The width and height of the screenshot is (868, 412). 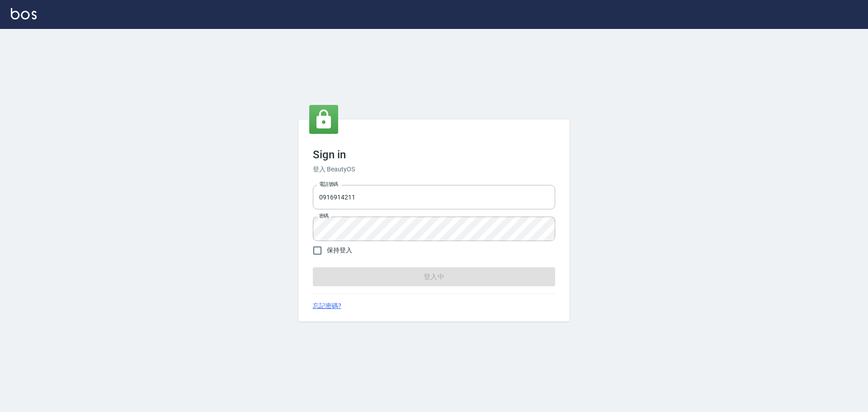 I want to click on label: 密碼, so click(x=324, y=215).